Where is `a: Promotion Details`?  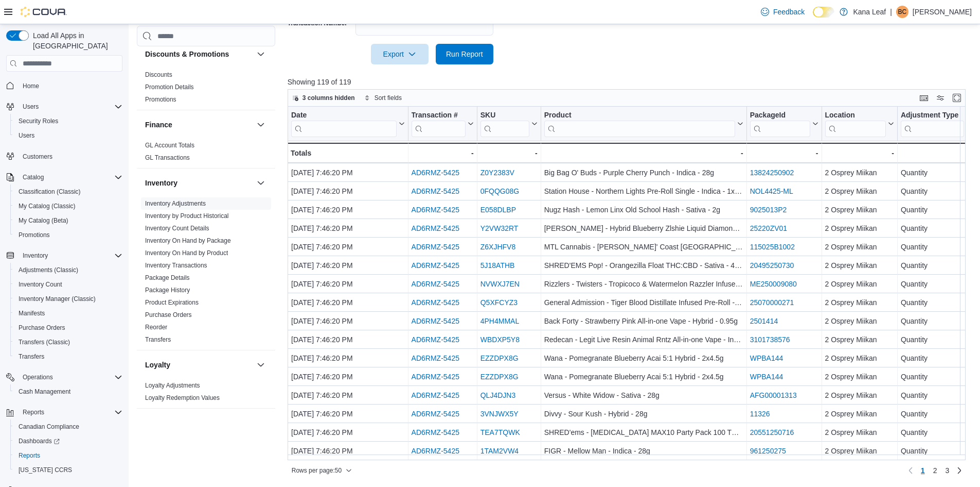
a: Promotion Details is located at coordinates (169, 87).